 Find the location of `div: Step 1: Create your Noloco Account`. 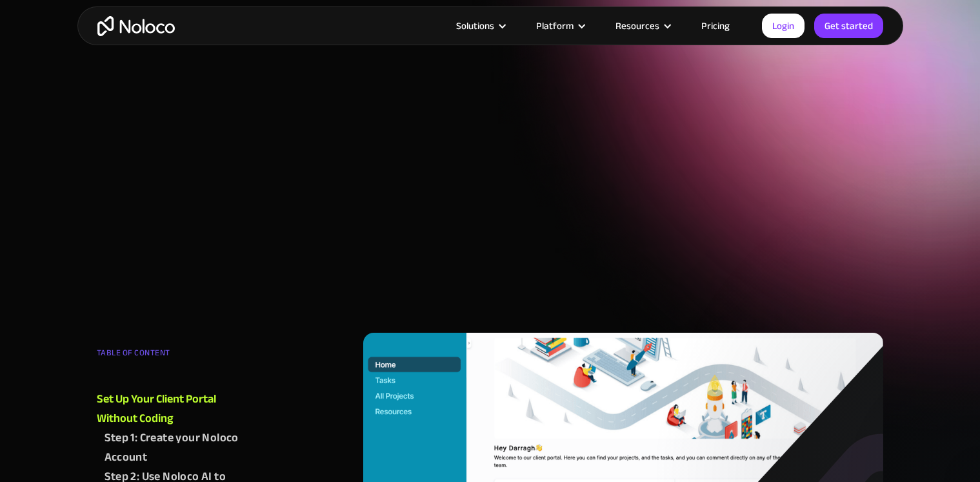

div: Step 1: Create your Noloco Account is located at coordinates (177, 447).